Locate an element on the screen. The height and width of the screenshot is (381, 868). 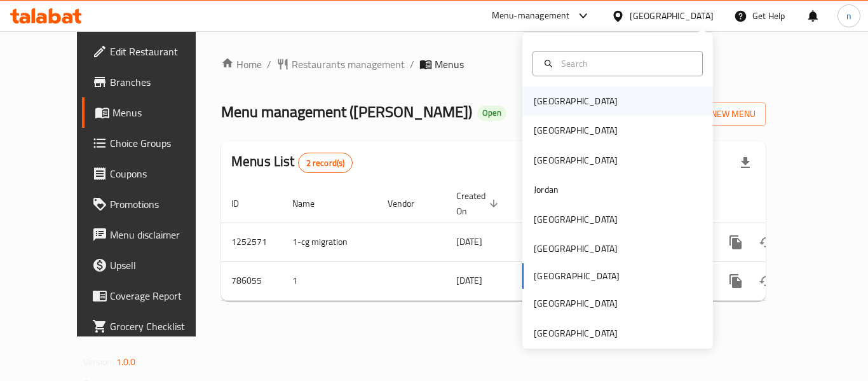
a: Upsell is located at coordinates (152, 265).